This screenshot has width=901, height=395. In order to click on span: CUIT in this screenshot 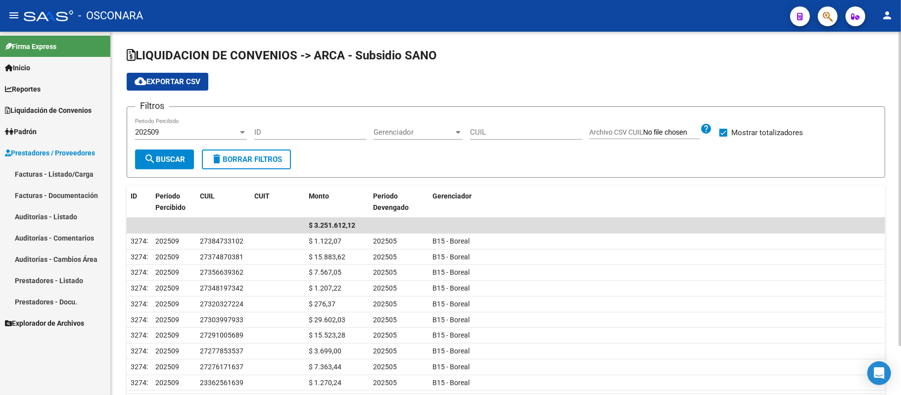, I will do `click(262, 196)`.